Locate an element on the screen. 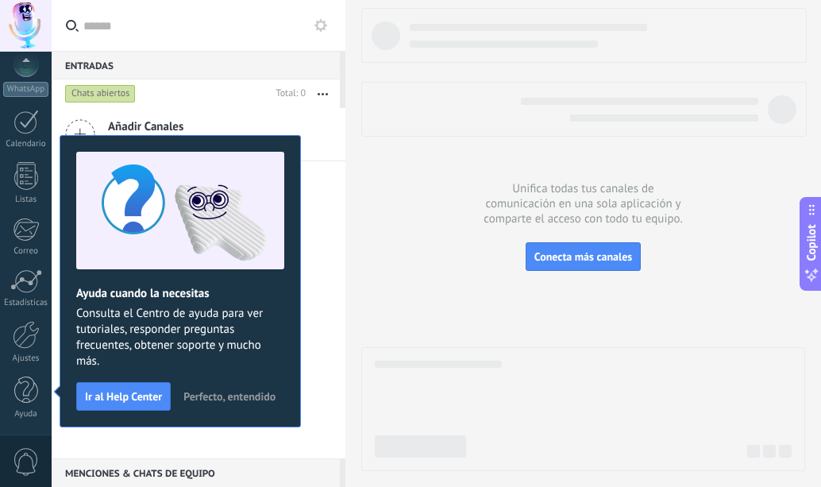  span: Conecta más canales is located at coordinates (583, 257).